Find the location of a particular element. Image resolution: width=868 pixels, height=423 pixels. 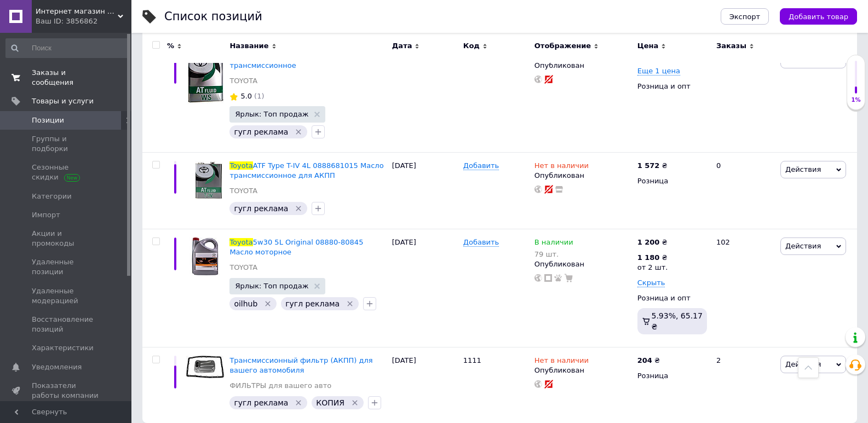

span: Отображение is located at coordinates (562, 46).